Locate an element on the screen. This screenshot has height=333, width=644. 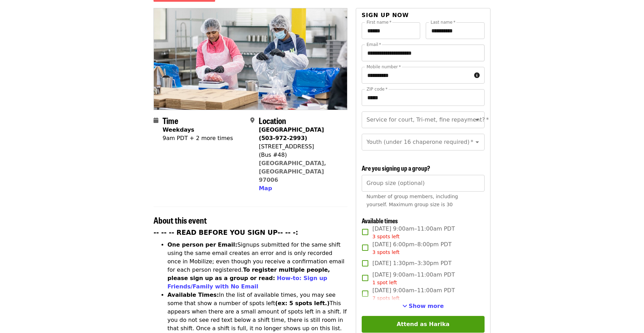
label: Email is located at coordinates (374, 44).